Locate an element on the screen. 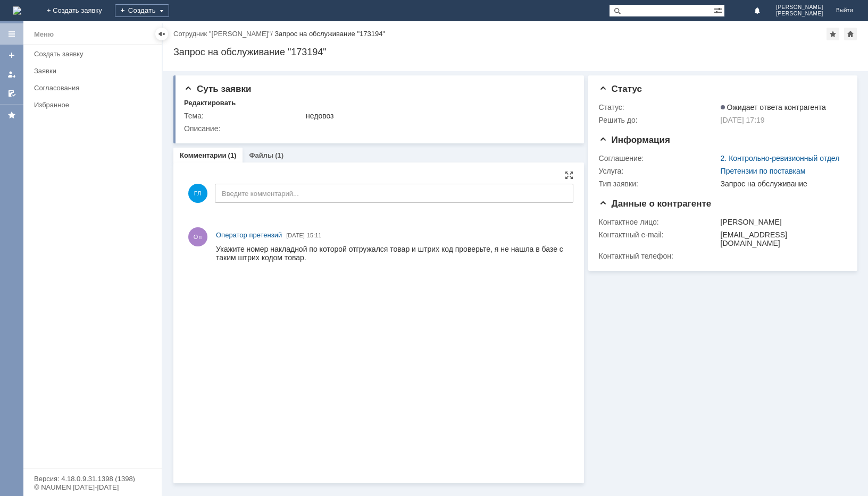  div: Услуга: is located at coordinates (658, 171).